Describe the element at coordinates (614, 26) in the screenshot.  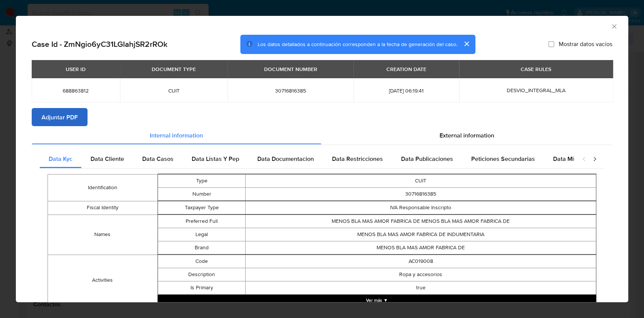
I see `button: Cerrar ventana` at that location.